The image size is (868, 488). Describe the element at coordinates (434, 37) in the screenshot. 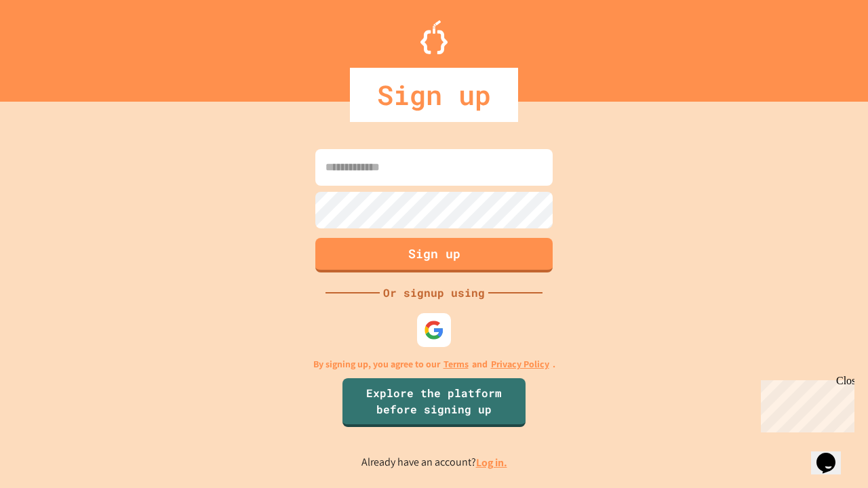

I see `img: Logo.svg` at that location.